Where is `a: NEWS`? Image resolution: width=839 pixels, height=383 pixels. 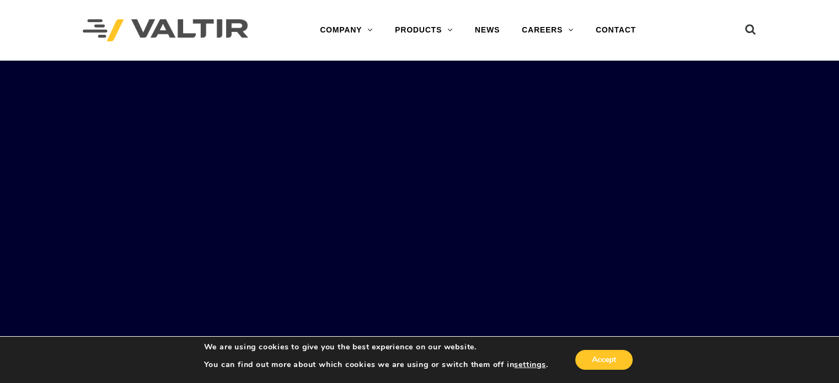
a: NEWS is located at coordinates (487, 30).